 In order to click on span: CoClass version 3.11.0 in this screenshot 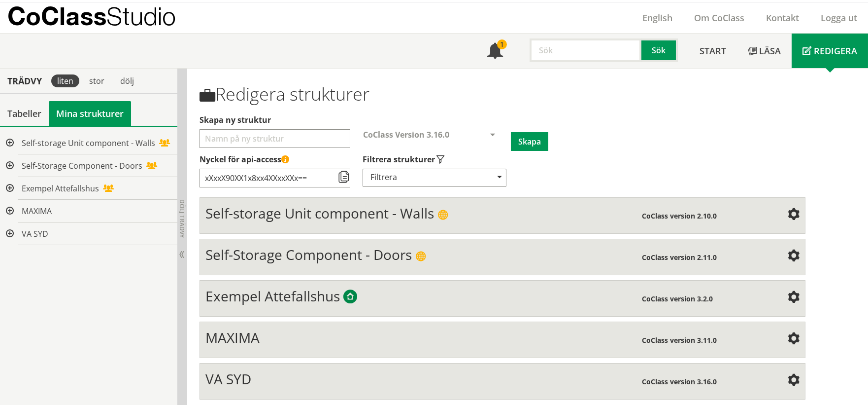, I will do `click(679, 340)`.